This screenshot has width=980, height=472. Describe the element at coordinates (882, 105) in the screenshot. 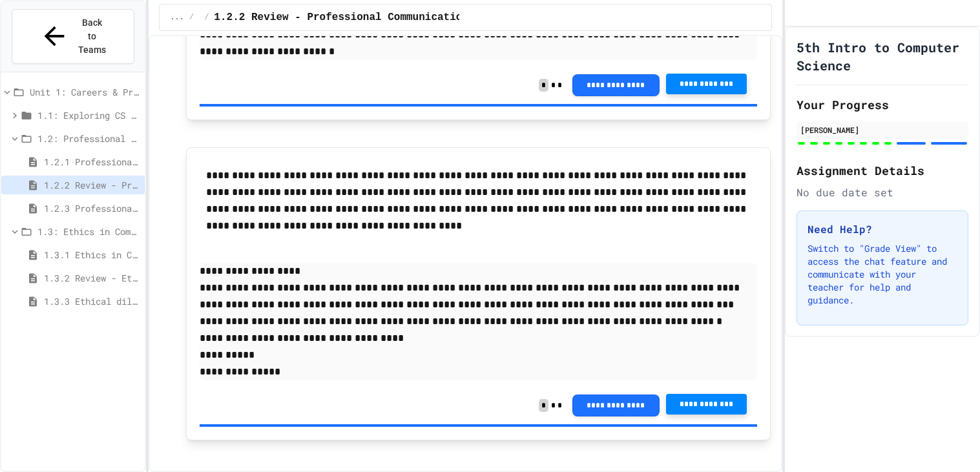

I see `h2: Your Progress` at that location.